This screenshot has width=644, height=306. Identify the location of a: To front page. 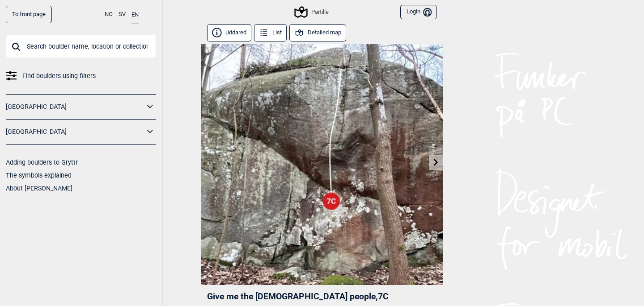
(29, 15).